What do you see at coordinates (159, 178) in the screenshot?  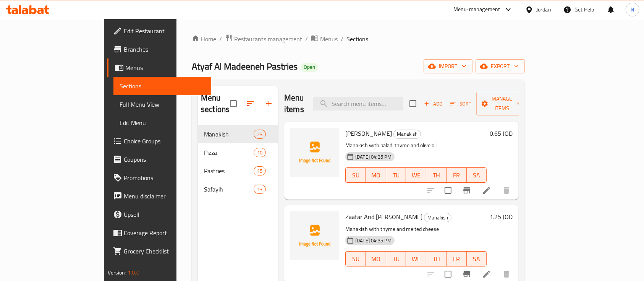 I see `a: Promotions` at bounding box center [159, 178].